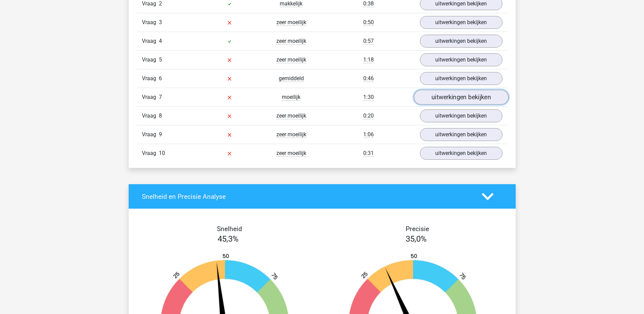 This screenshot has height=314, width=644. I want to click on h4: Snelheid en Precisie Analyse, so click(307, 197).